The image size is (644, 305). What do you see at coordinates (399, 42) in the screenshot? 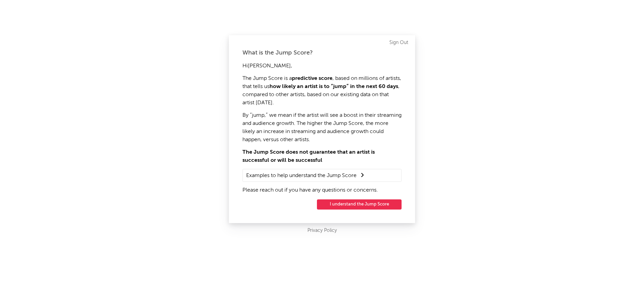
I see `a: Sign Out` at bounding box center [399, 42].